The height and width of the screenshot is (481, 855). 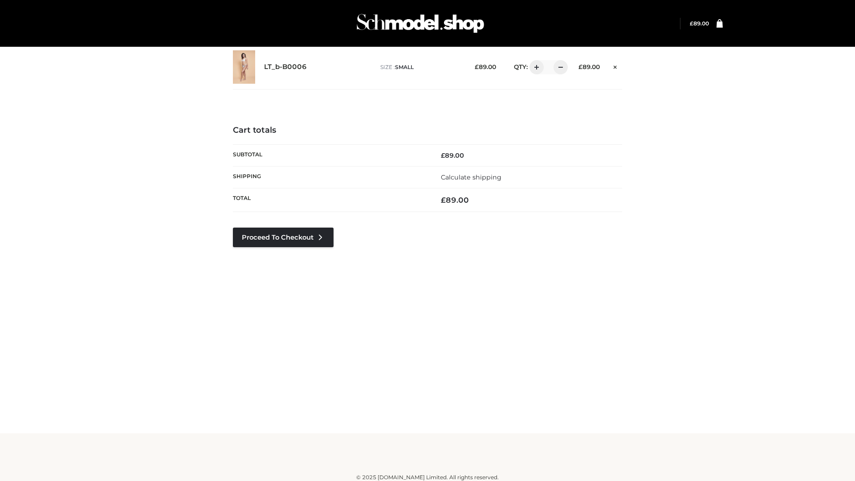 I want to click on img: Schmodel Admin 964, so click(x=420, y=23).